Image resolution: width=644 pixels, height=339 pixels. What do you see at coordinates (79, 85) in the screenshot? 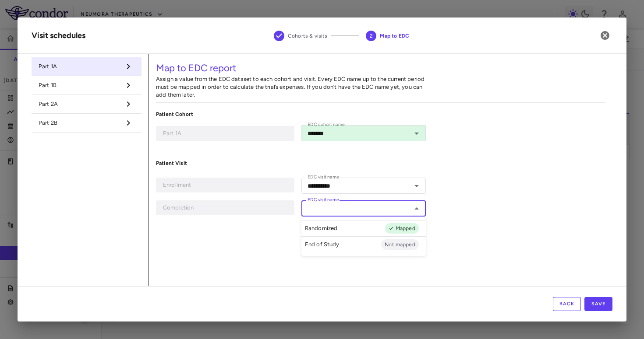
I see `span: Part 1B` at bounding box center [79, 85].